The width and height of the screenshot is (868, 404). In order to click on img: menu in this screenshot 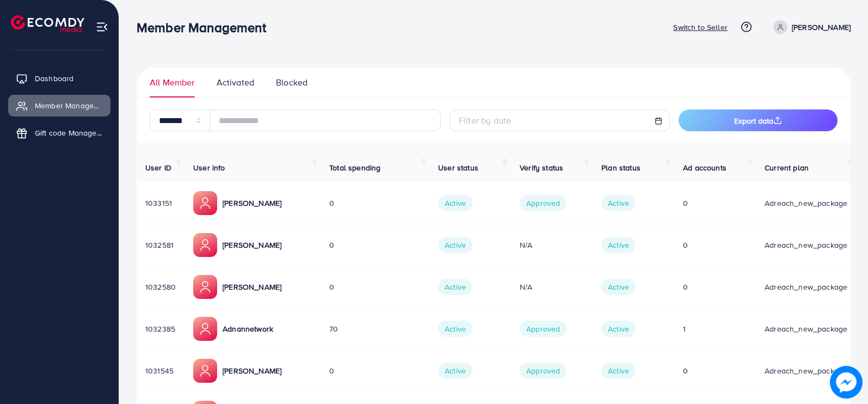, I will do `click(102, 27)`.